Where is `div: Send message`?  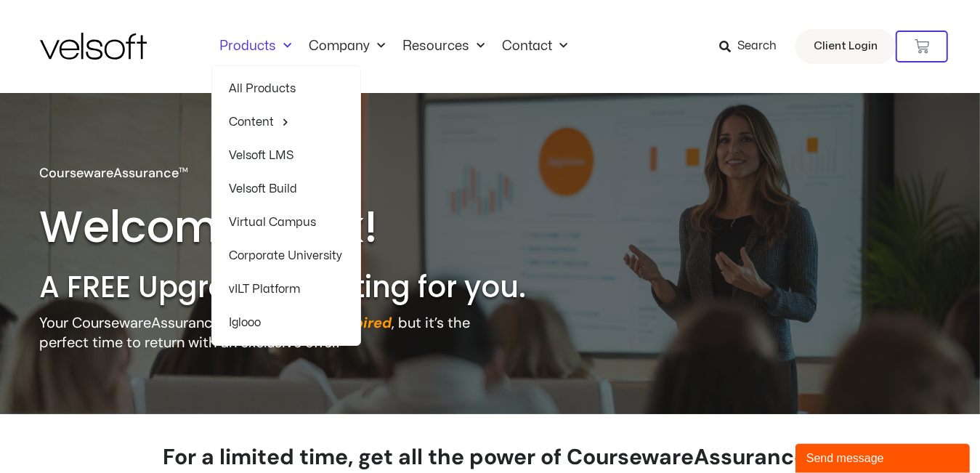 div: Send message is located at coordinates (87, 18).